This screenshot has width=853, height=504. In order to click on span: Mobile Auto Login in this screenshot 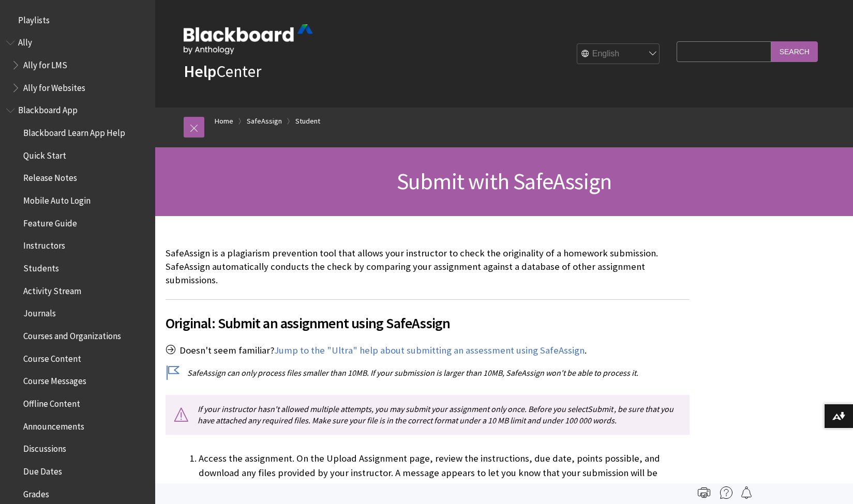, I will do `click(57, 199)`.